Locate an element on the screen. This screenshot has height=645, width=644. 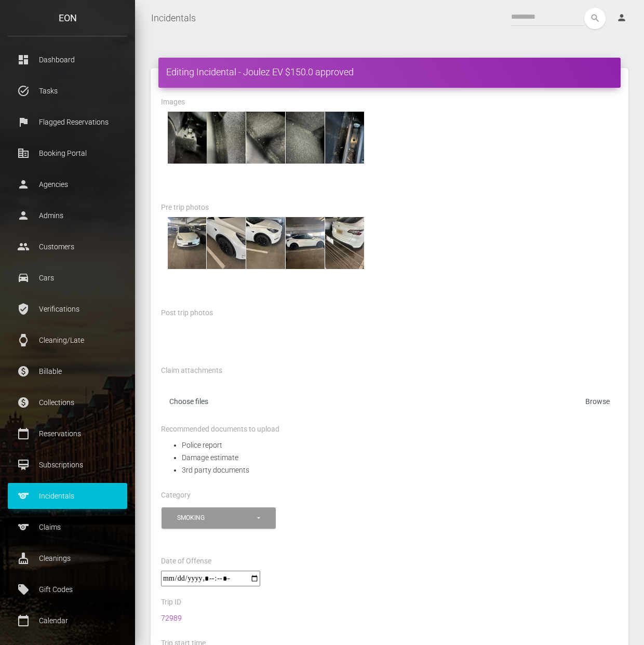
img: IMG_4456.jpg is located at coordinates (227, 138).